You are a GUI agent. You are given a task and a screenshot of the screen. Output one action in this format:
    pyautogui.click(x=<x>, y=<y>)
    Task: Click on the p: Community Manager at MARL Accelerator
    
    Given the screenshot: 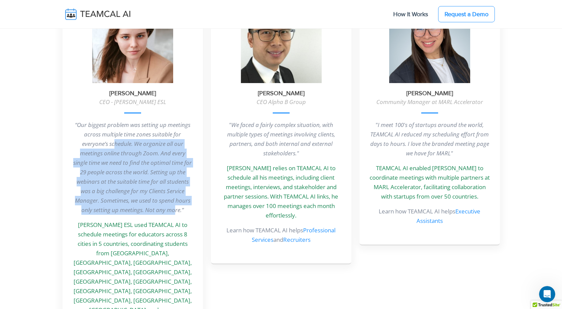 What is the action you would take?
    pyautogui.click(x=429, y=102)
    